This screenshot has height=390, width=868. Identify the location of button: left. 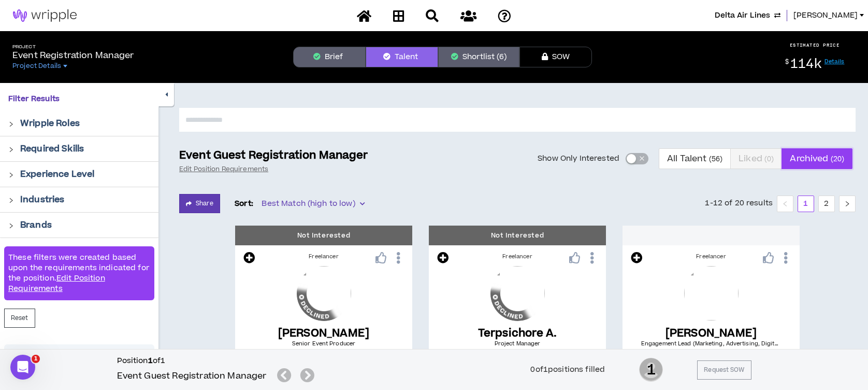
(785, 204).